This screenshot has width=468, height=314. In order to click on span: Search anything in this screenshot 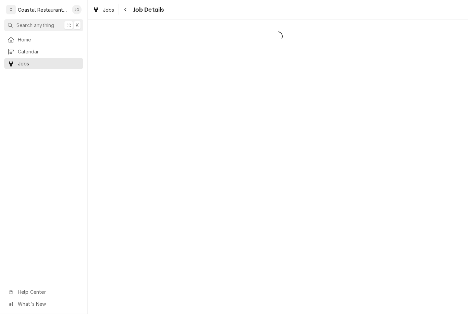, I will do `click(35, 25)`.